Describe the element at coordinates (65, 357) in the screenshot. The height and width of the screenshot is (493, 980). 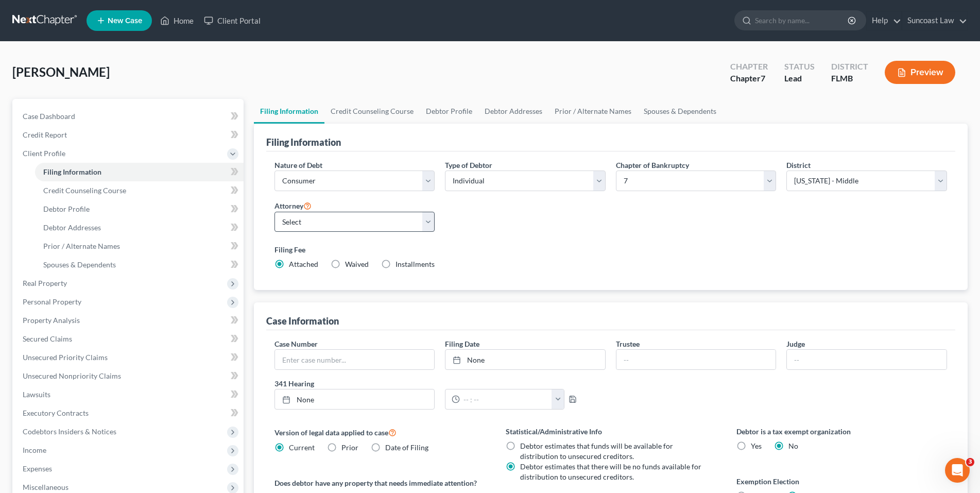
I see `span: Unsecured Priority Claims` at that location.